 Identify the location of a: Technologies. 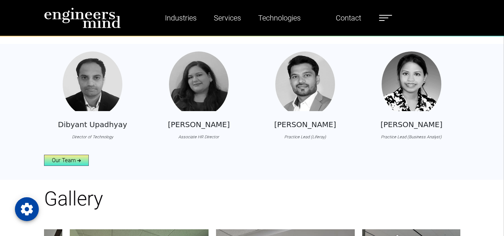
(279, 18).